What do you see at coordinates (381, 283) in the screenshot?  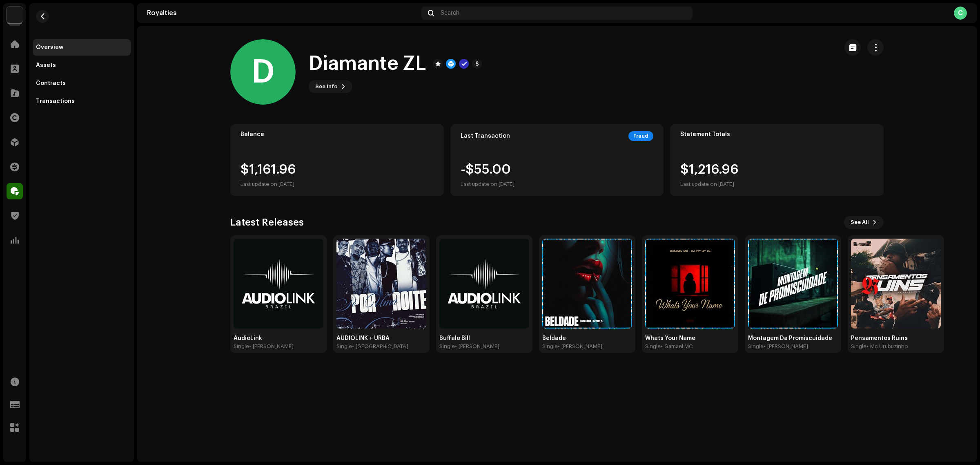 I see `img: 43cc7ea8-5233-431d-93d7-268b839f07dc` at bounding box center [381, 283].